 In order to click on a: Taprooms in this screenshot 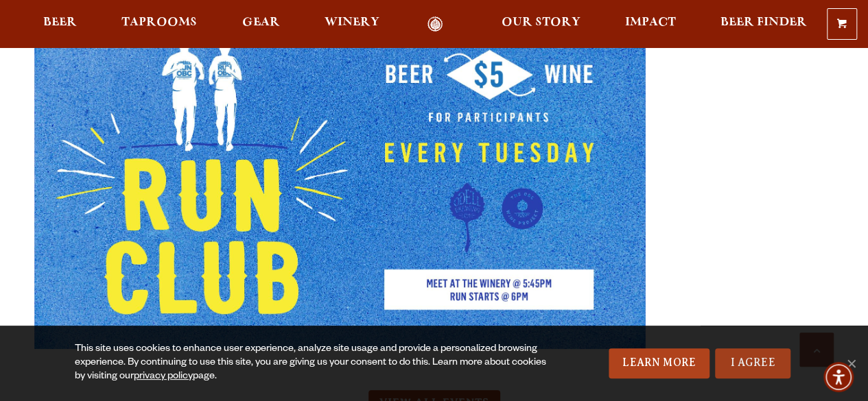, I will do `click(159, 24)`.